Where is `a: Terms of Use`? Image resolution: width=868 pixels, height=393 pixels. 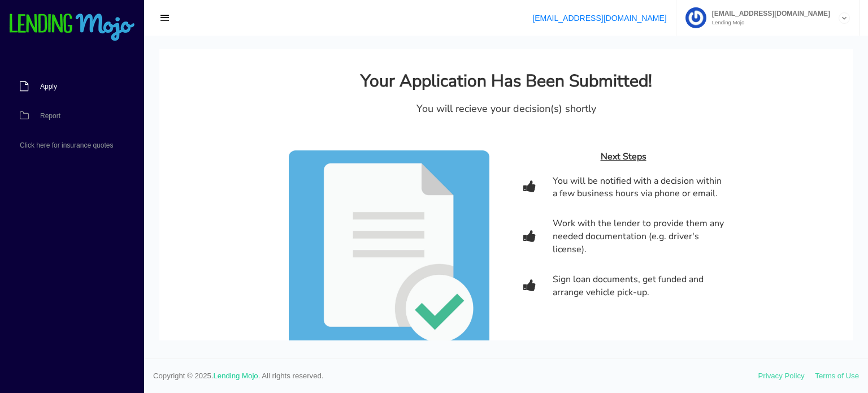 a: Terms of Use is located at coordinates (837, 375).